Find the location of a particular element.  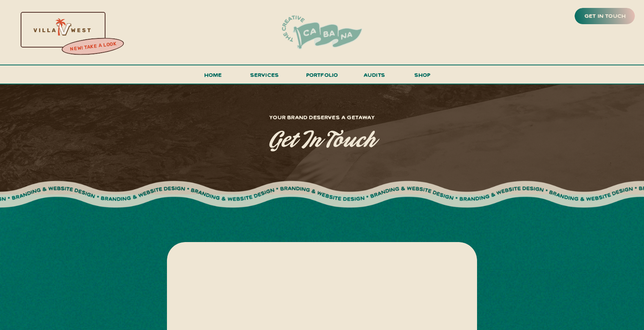

span: services is located at coordinates (264, 75).